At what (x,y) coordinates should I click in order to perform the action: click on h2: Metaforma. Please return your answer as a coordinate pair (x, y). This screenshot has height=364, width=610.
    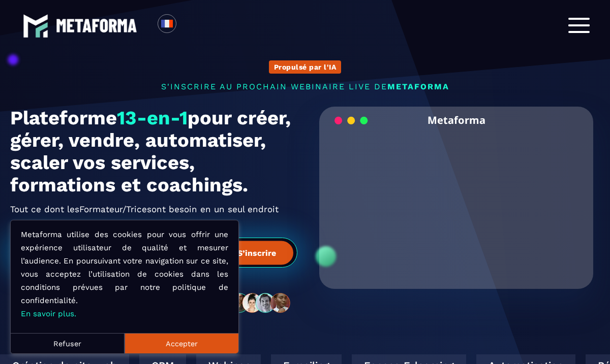
    Looking at the image, I should click on (456, 120).